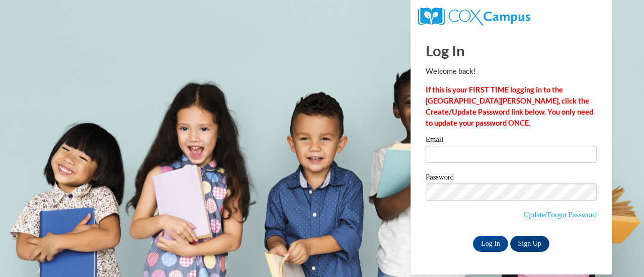  Describe the element at coordinates (474, 15) in the screenshot. I see `a: COX Campus` at that location.